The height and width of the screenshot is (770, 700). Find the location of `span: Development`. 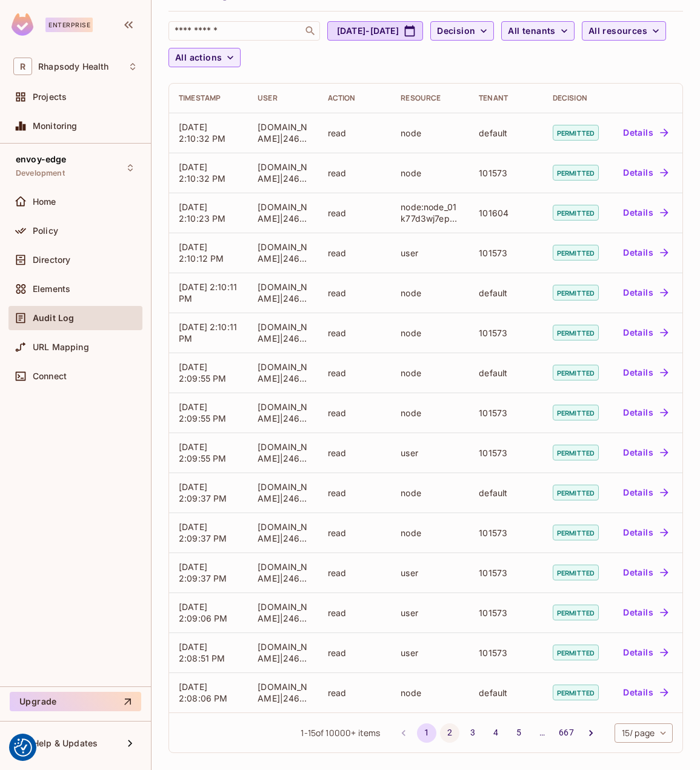

span: Development is located at coordinates (40, 173).